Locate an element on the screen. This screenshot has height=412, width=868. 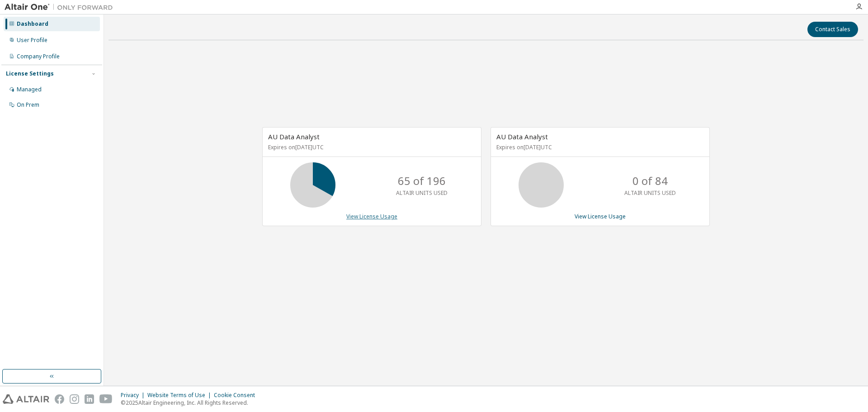
div: Privacy is located at coordinates (133, 395).